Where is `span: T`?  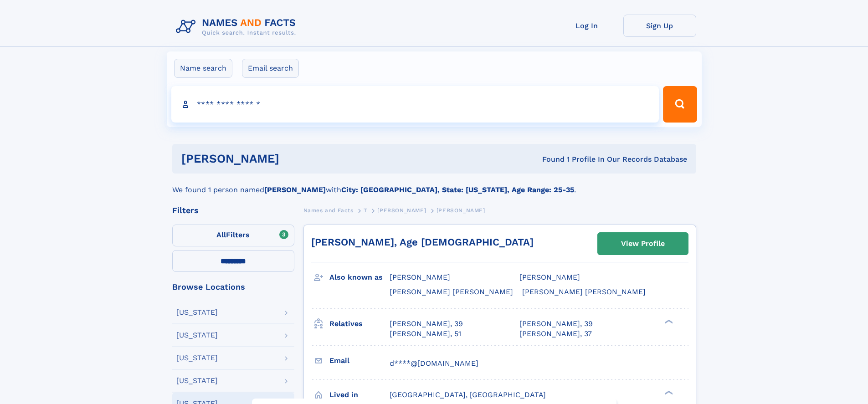 span: T is located at coordinates (365, 211).